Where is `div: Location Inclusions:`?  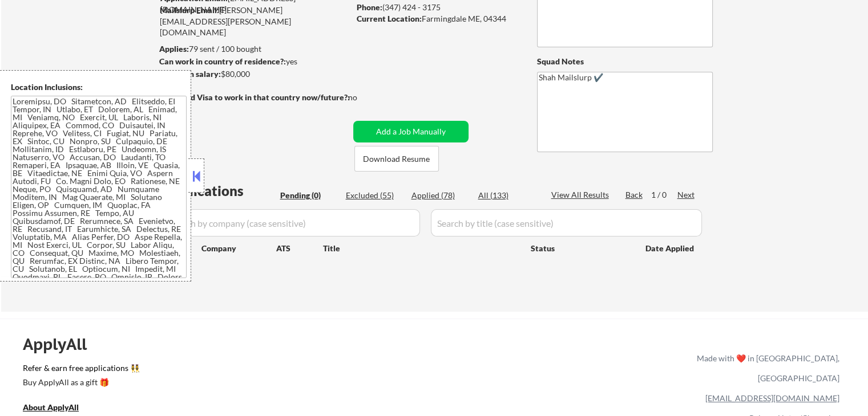 div: Location Inclusions: is located at coordinates (99, 87).